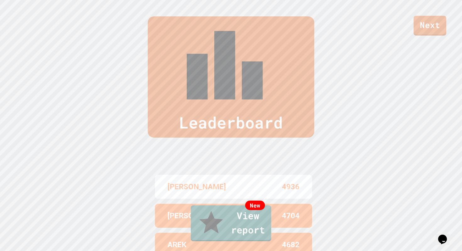  I want to click on a: View report, so click(231, 223).